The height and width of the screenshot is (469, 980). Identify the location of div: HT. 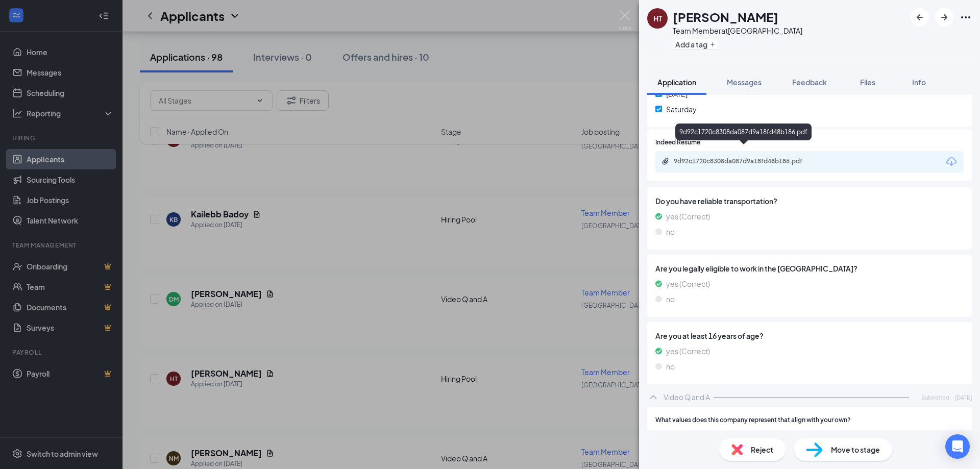
(657, 18).